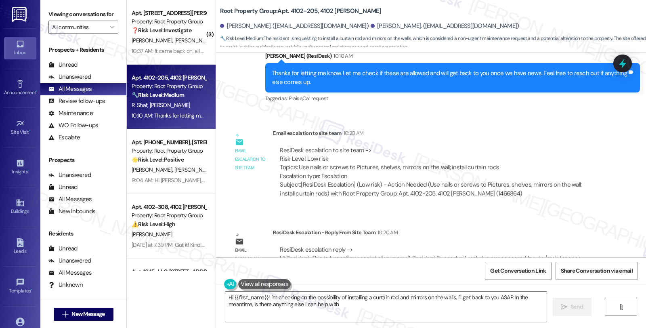  Describe the element at coordinates (450, 78) in the screenshot. I see `div: Thanks for letting me know. Let me check if these are allowed and will get back to you once we ha...` at that location.